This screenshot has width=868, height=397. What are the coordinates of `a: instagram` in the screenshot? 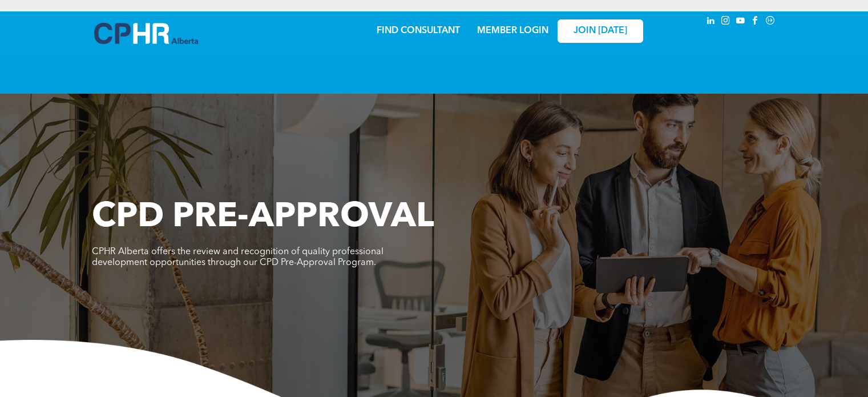 It's located at (726, 21).